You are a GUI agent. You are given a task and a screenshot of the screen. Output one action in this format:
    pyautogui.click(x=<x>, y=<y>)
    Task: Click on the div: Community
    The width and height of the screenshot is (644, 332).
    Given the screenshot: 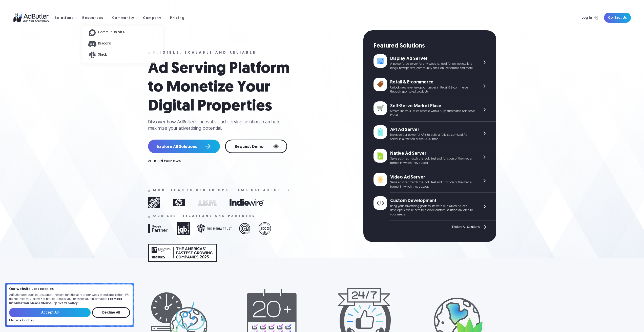 What is the action you would take?
    pyautogui.click(x=123, y=18)
    